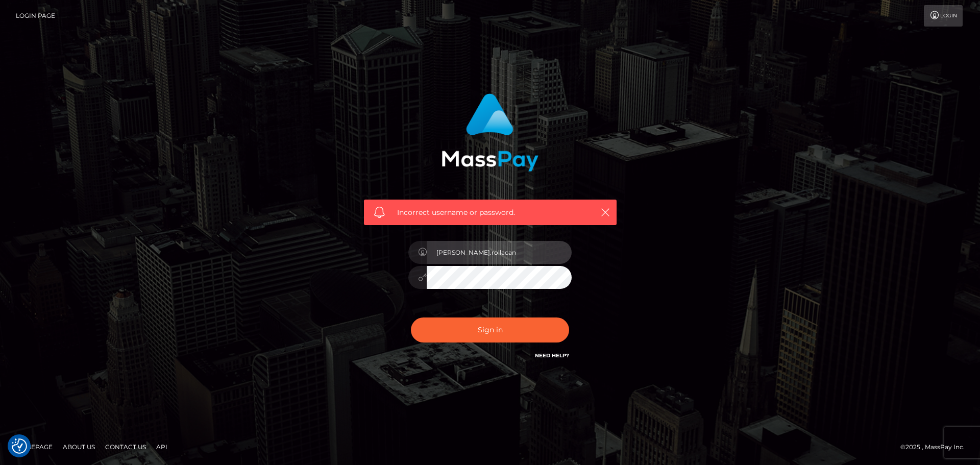  Describe the element at coordinates (34, 447) in the screenshot. I see `a: Homepage` at that location.